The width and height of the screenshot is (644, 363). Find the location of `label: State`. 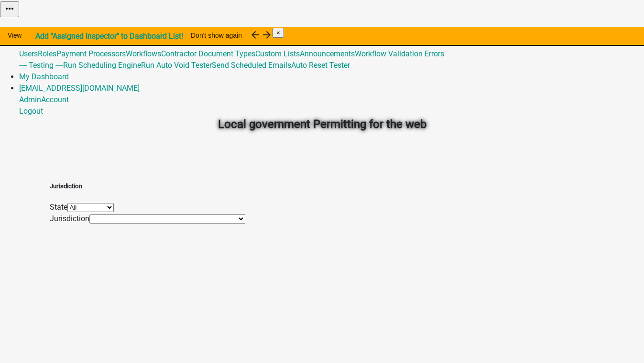

label: State is located at coordinates (59, 207).